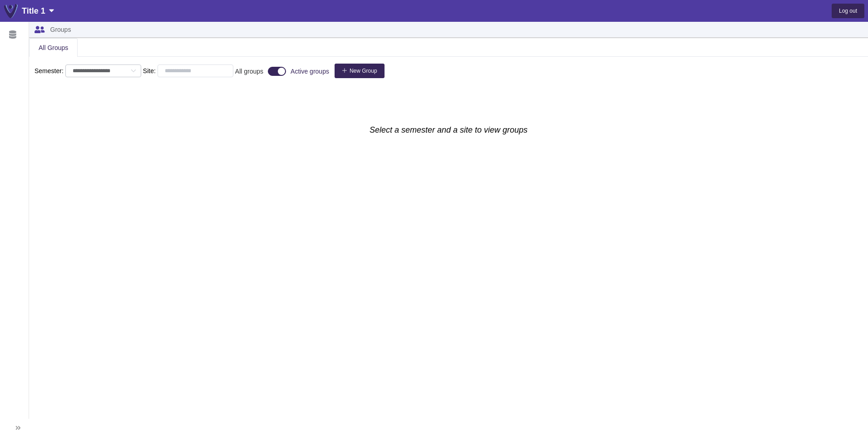 The width and height of the screenshot is (868, 437). I want to click on button: Log out, so click(848, 11).